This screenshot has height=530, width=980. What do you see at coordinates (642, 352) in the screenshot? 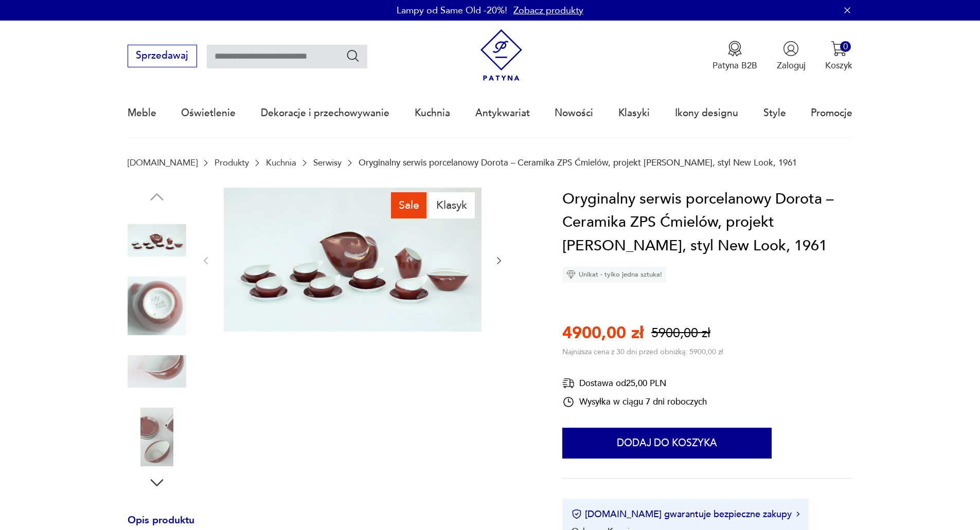
I see `p: Najniższa cena z 30 dni przed obniżką: 5900,00 zł` at bounding box center [642, 352].